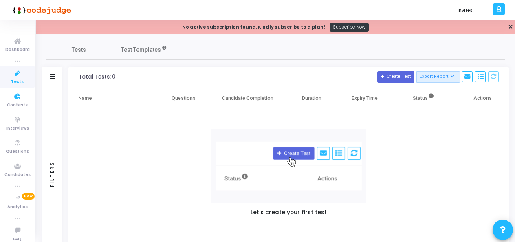 Image resolution: width=515 pixels, height=242 pixels. What do you see at coordinates (28, 196) in the screenshot?
I see `span: New` at bounding box center [28, 196].